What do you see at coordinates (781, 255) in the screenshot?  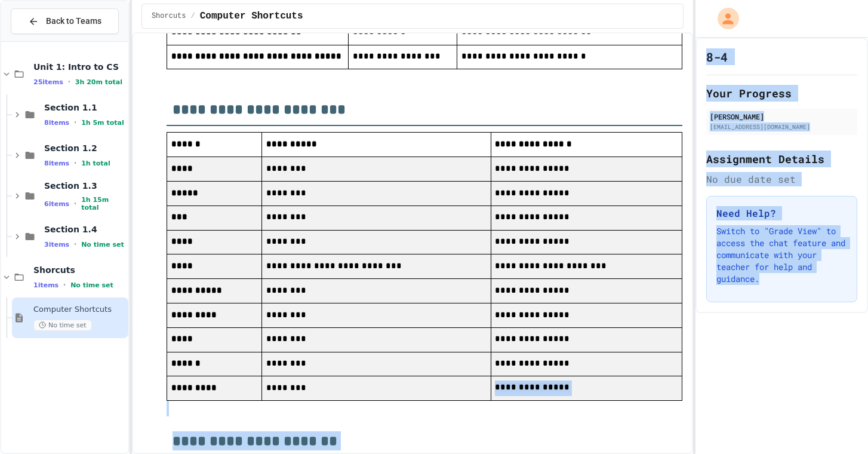 I see `p: Switch to "Grade View" to access the chat feature and communicate with your teacher for help and ...` at bounding box center [781, 255].